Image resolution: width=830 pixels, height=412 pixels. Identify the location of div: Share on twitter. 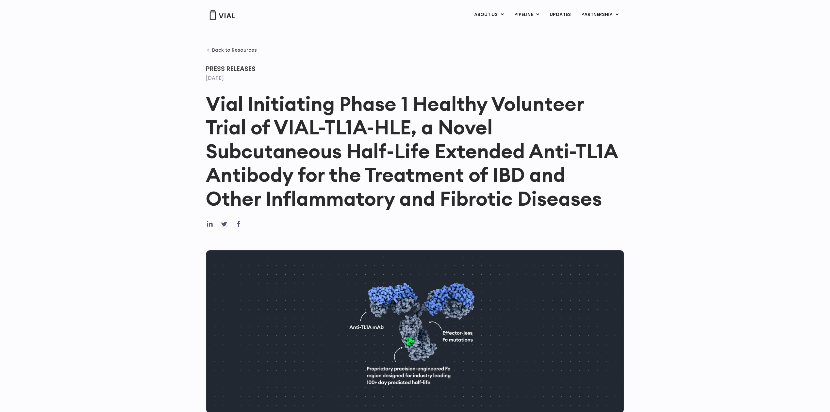
(224, 224).